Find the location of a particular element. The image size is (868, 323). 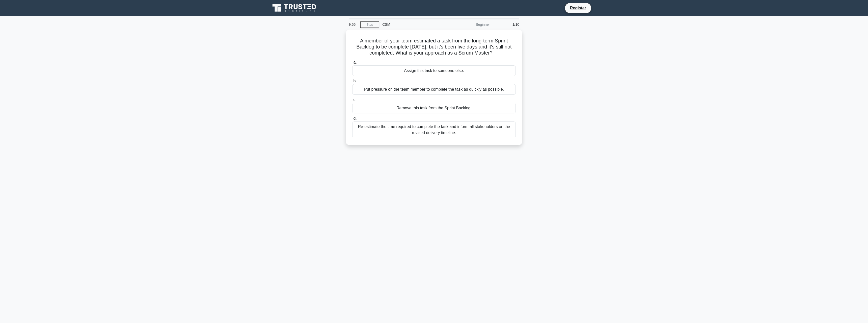

div: Beginner is located at coordinates (471, 25).